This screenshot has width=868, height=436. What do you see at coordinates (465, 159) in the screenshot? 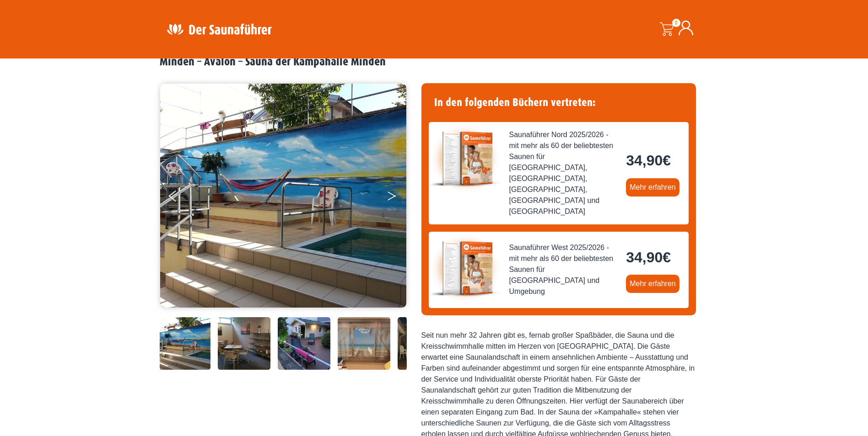
I see `img: der-saunafuehrer-2025-nord.jpg` at bounding box center [465, 159].